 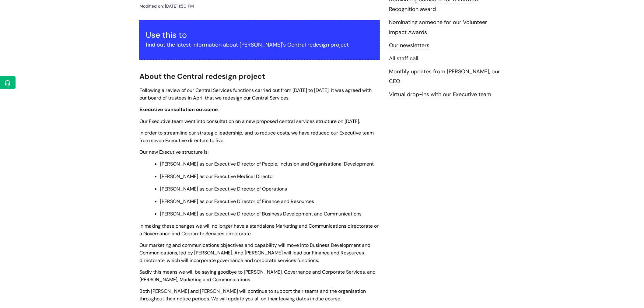 What do you see at coordinates (202, 76) in the screenshot?
I see `span: About the Central redesign project` at bounding box center [202, 76].